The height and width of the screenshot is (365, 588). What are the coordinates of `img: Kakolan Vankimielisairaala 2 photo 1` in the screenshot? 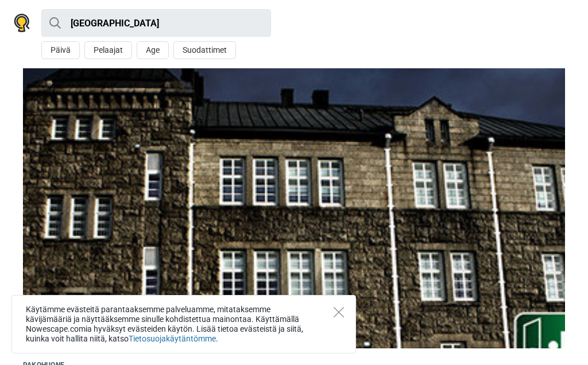 It's located at (294, 209).